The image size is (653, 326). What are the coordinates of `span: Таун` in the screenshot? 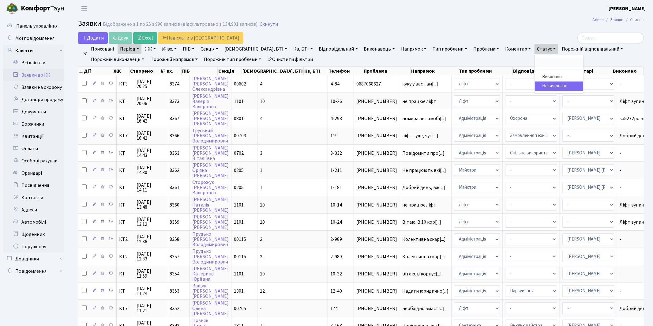 It's located at (43, 9).